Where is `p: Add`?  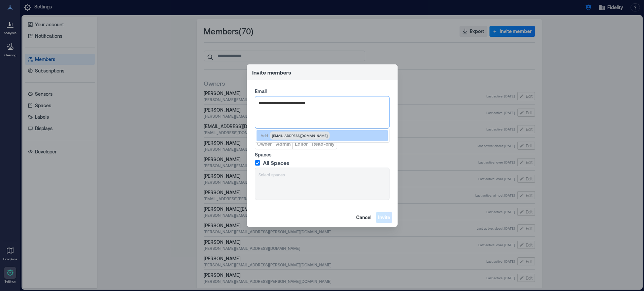 p: Add is located at coordinates (264, 135).